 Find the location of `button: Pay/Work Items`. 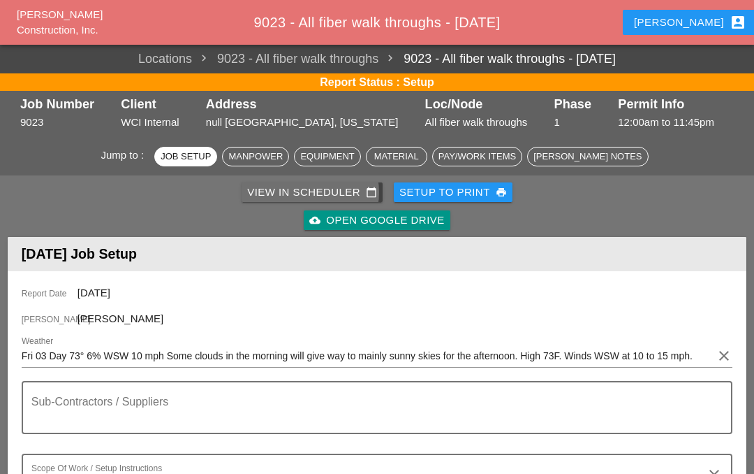

button: Pay/Work Items is located at coordinates (477, 156).